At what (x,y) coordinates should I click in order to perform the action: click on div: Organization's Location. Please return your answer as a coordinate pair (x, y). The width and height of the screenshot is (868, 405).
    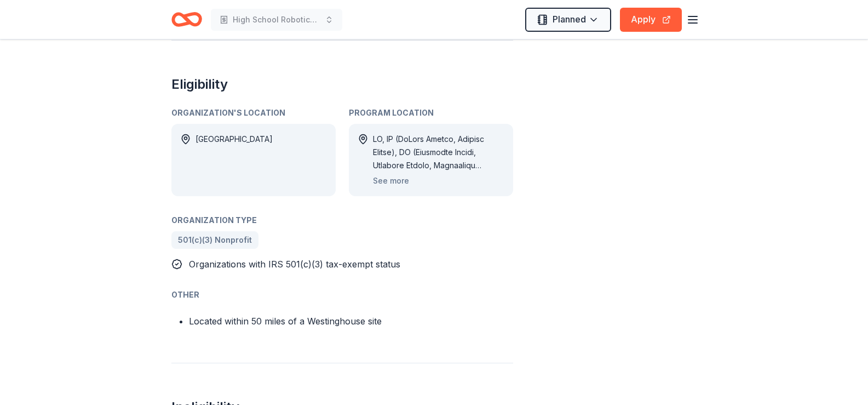
    Looking at the image, I should click on (254, 113).